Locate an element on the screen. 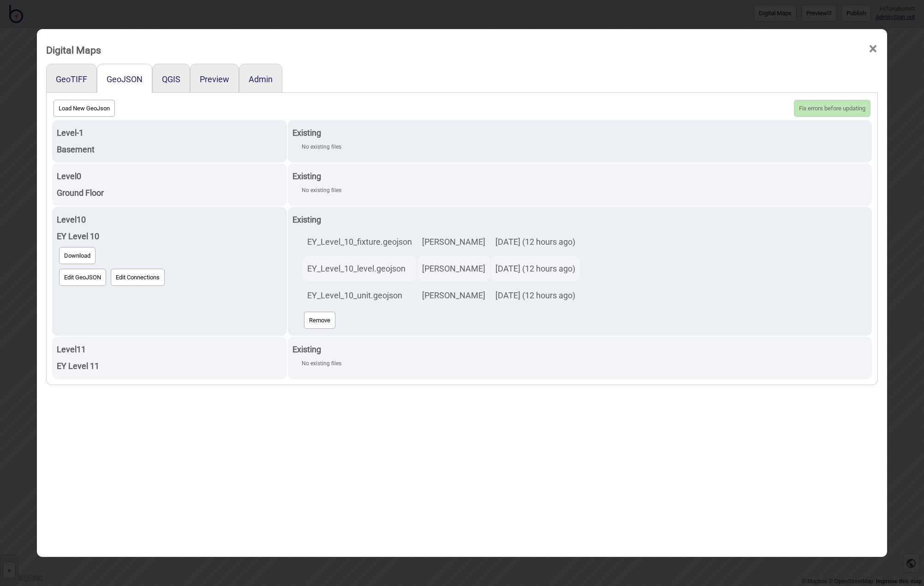 This screenshot has height=586, width=924. button: Preview is located at coordinates (215, 79).